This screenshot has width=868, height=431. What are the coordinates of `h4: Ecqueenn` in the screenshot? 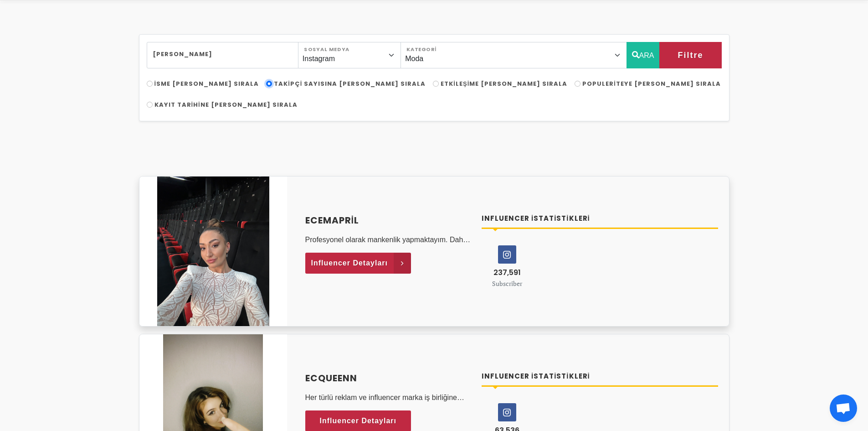 It's located at (388, 378).